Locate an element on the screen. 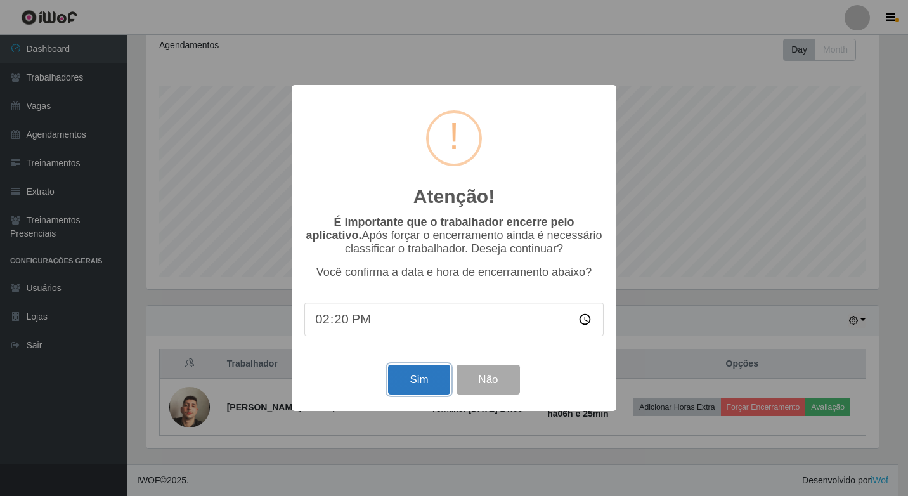  b: É importante que o trabalhador encerre pelo aplicativo. is located at coordinates (439, 228).